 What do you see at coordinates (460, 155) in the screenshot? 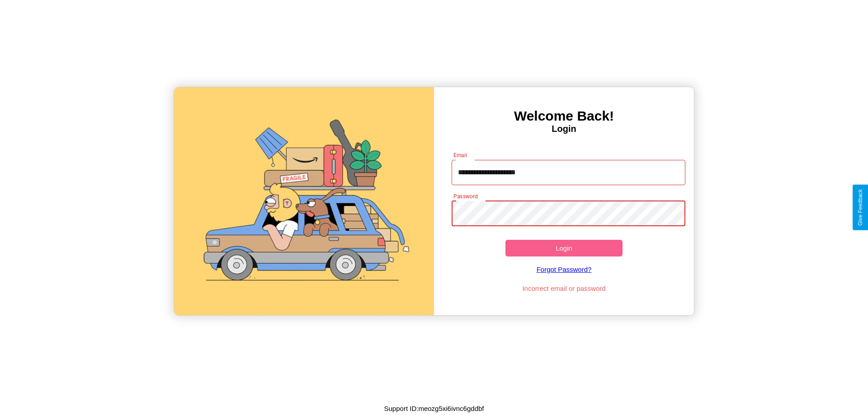
I see `label: Email` at bounding box center [460, 155].